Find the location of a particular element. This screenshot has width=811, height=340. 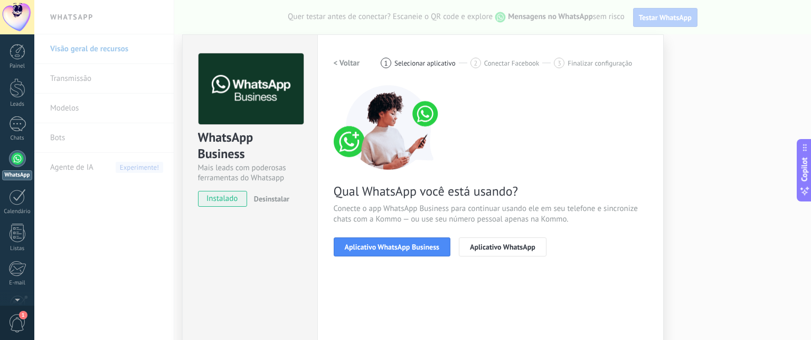

span: 3 is located at coordinates (559, 63).